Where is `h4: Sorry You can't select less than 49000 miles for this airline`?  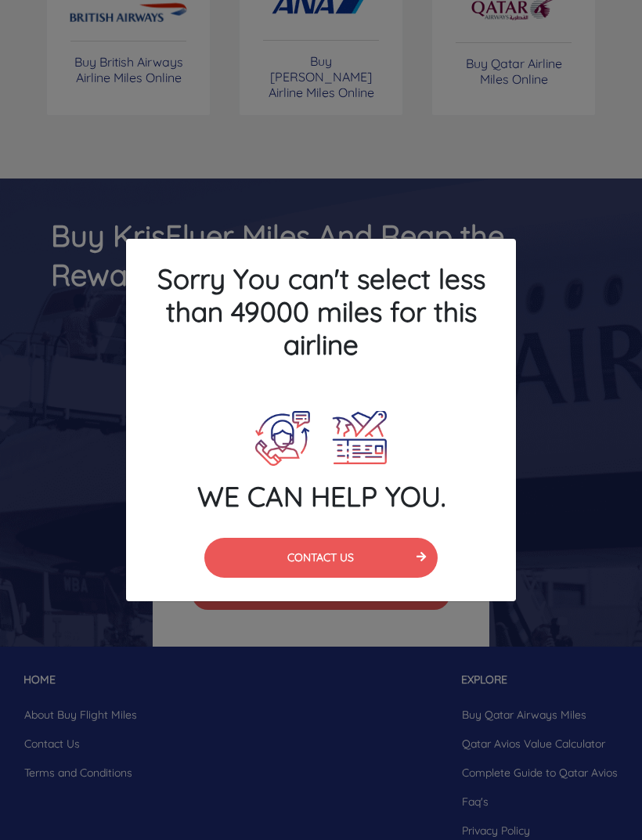
h4: Sorry You can't select less than 49000 miles for this airline is located at coordinates (321, 312).